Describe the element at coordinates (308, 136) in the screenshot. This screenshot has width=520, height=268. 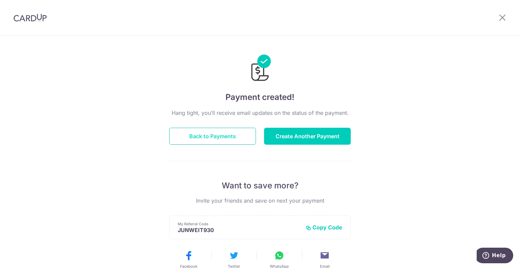
I see `button: Create Another Payment` at that location.